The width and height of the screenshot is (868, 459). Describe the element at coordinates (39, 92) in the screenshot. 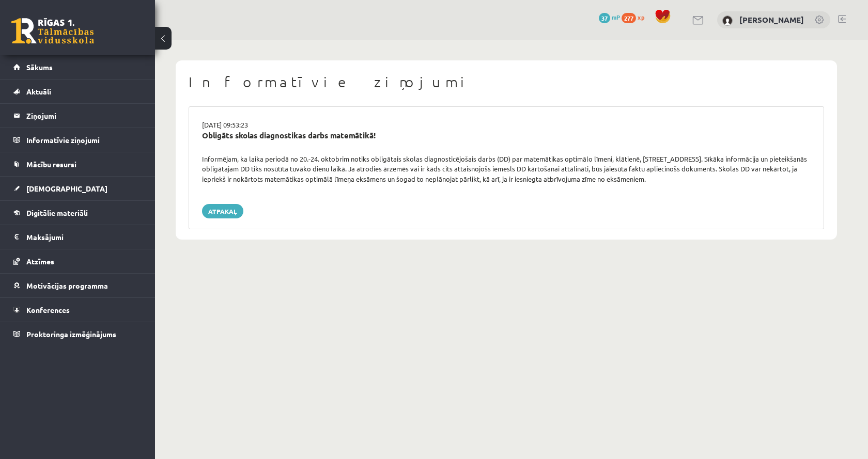

I see `span: Aktuāli` at that location.